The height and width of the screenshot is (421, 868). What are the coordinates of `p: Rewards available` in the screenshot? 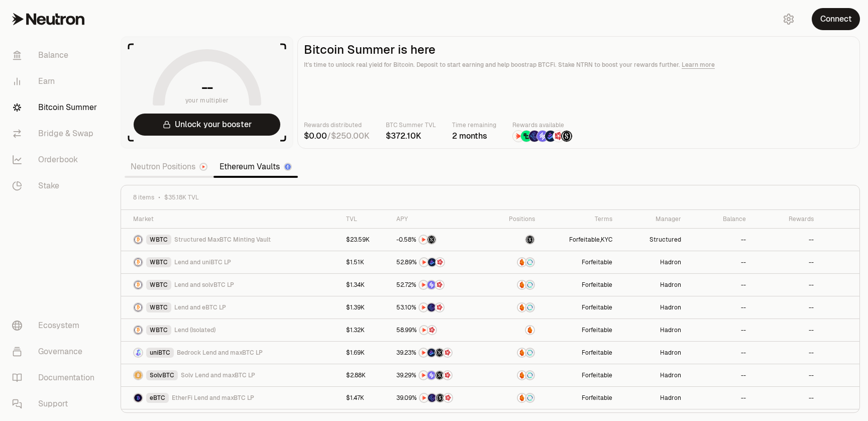 It's located at (543, 125).